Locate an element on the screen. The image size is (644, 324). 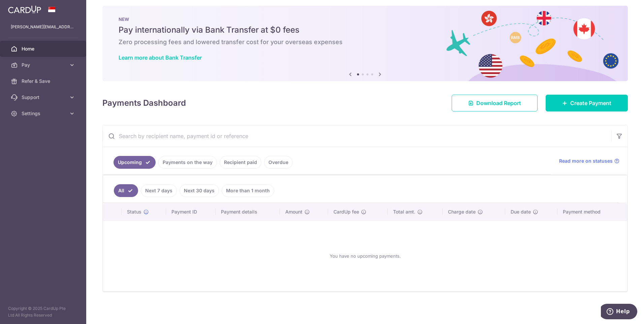
a: Create Payment is located at coordinates (586, 103).